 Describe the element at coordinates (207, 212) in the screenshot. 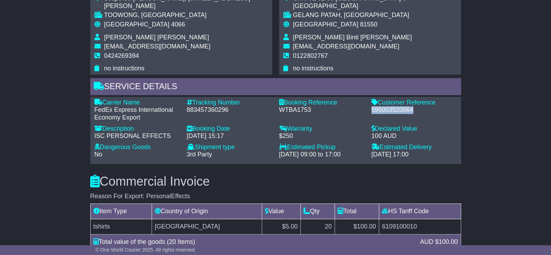

I see `td: Country of Origin` at that location.